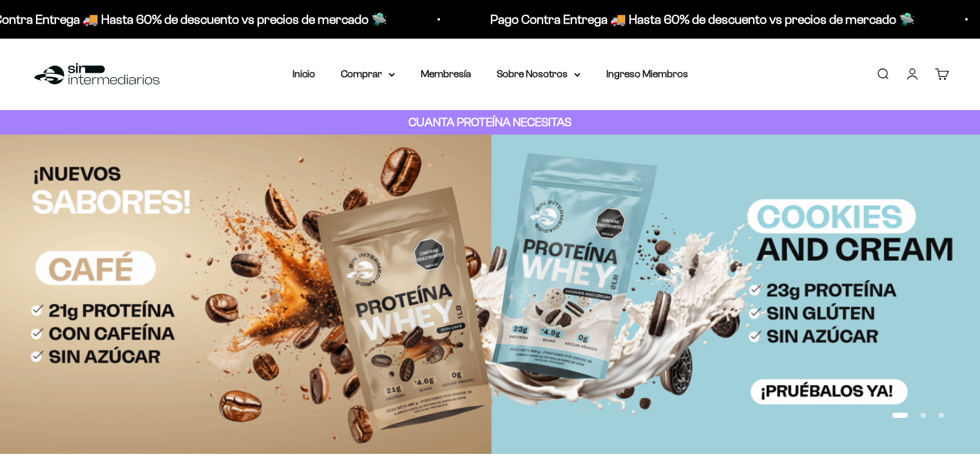 Image resolution: width=980 pixels, height=470 pixels. Describe the element at coordinates (700, 20) in the screenshot. I see `p: Pago Contra Entrega 🚚 Hasta 60% de descuento vs precios de mercado 🛸` at that location.